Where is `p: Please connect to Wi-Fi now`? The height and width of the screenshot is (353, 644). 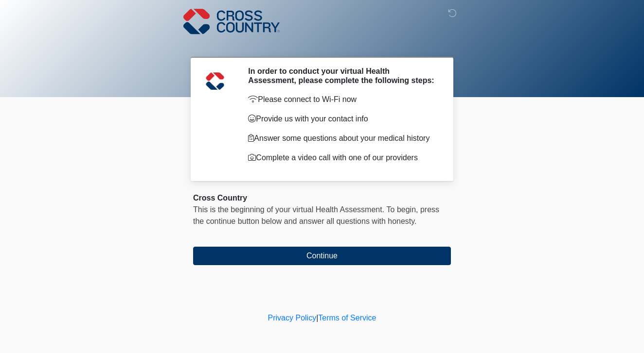 p: Please connect to Wi-Fi now is located at coordinates (342, 99).